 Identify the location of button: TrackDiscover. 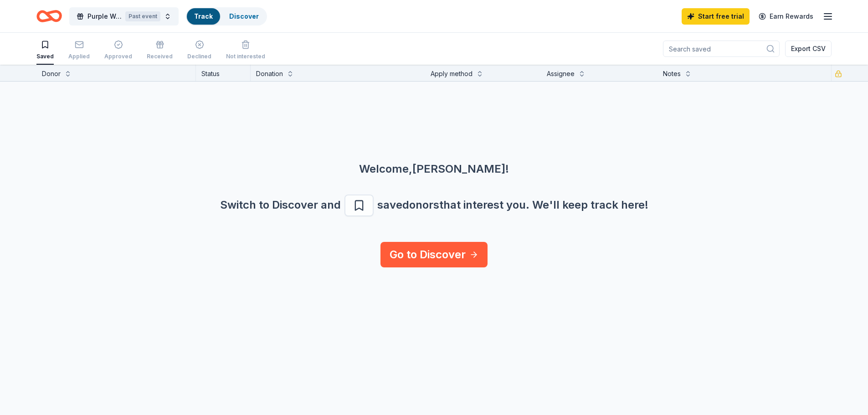
(226, 16).